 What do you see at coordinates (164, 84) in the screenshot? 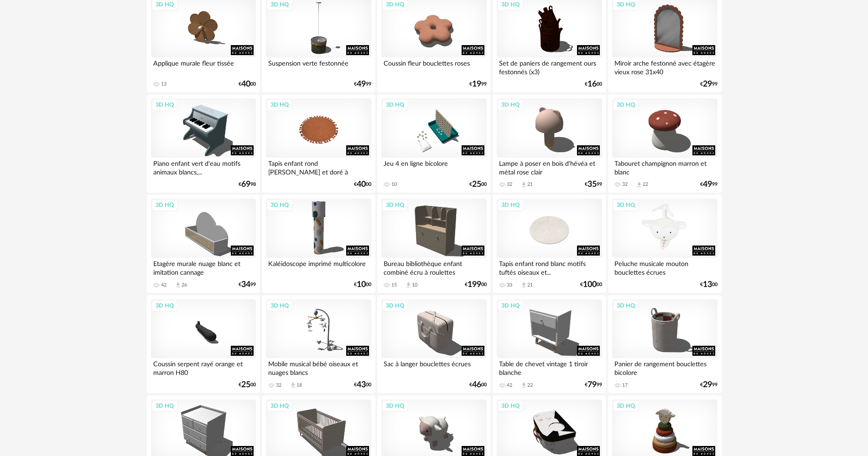
I see `div: 13` at bounding box center [164, 84].